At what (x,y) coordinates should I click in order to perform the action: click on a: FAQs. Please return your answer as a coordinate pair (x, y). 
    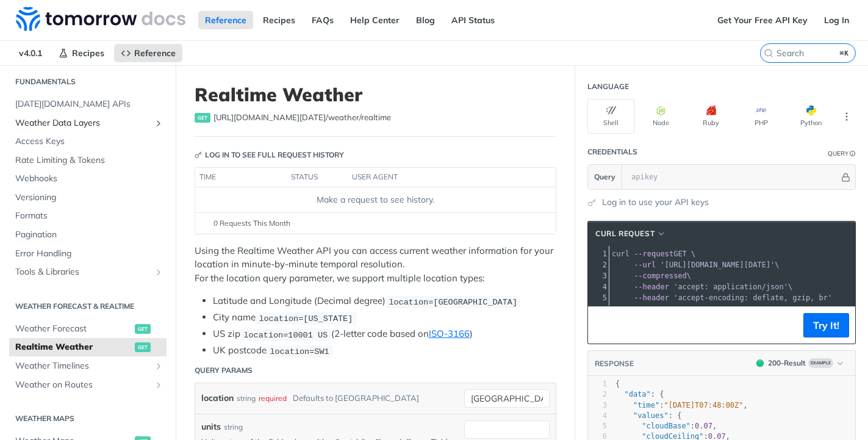
    Looking at the image, I should click on (322, 21).